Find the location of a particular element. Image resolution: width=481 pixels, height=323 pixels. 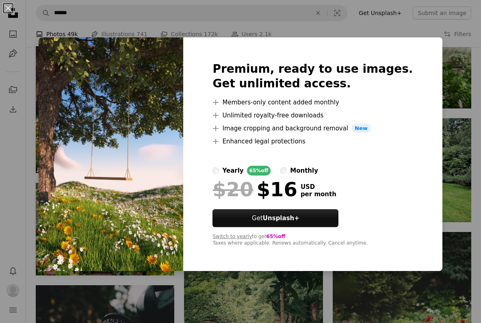

div: to get Taxes where applicable. Renews automatically. Cancel anytime. is located at coordinates (313, 240).